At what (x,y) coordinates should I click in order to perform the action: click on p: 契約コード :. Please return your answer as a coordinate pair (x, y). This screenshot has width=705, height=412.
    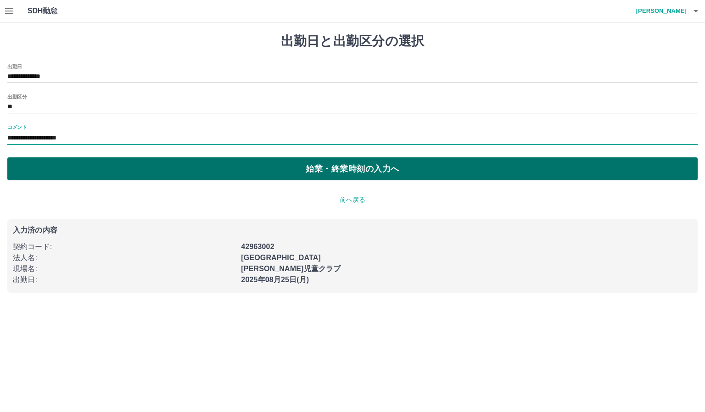
    Looking at the image, I should click on (124, 247).